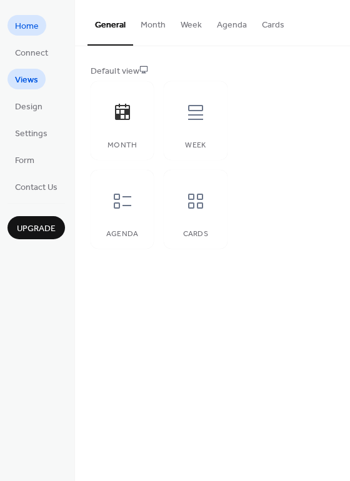 The height and width of the screenshot is (481, 350). I want to click on a: Settings, so click(31, 132).